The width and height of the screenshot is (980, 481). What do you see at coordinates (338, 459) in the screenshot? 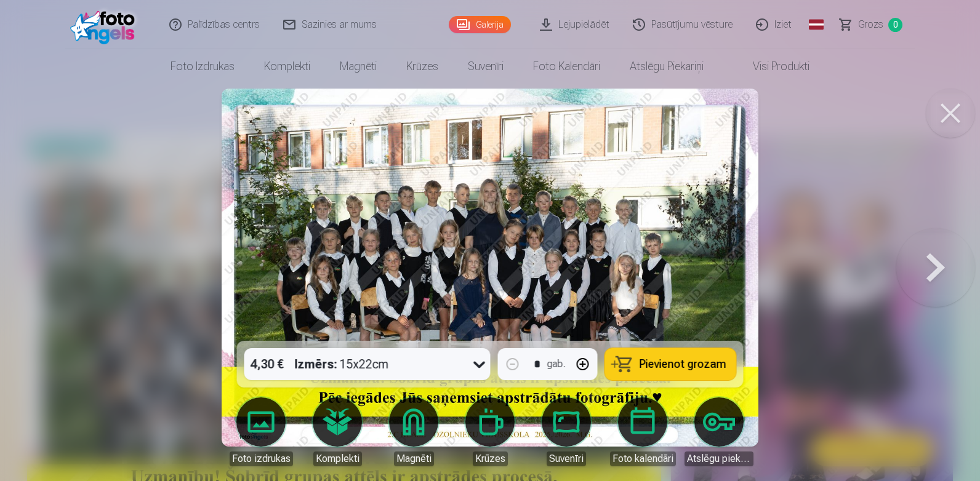
I see `div: Komplekti` at bounding box center [338, 459].